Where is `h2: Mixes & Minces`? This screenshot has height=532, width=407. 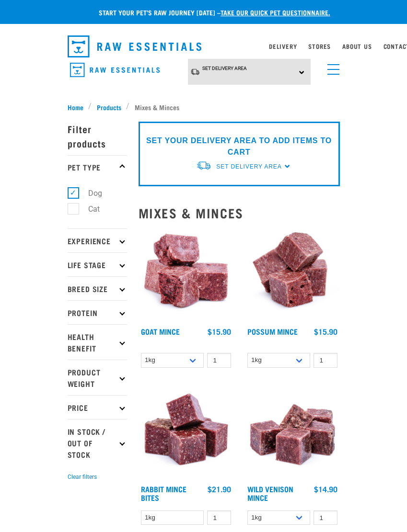 h2: Mixes & Minces is located at coordinates (239, 213).